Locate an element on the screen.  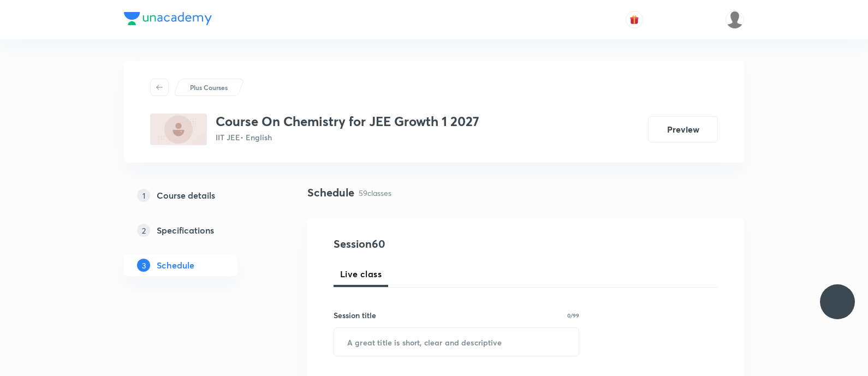
span: Live class is located at coordinates (361, 274).